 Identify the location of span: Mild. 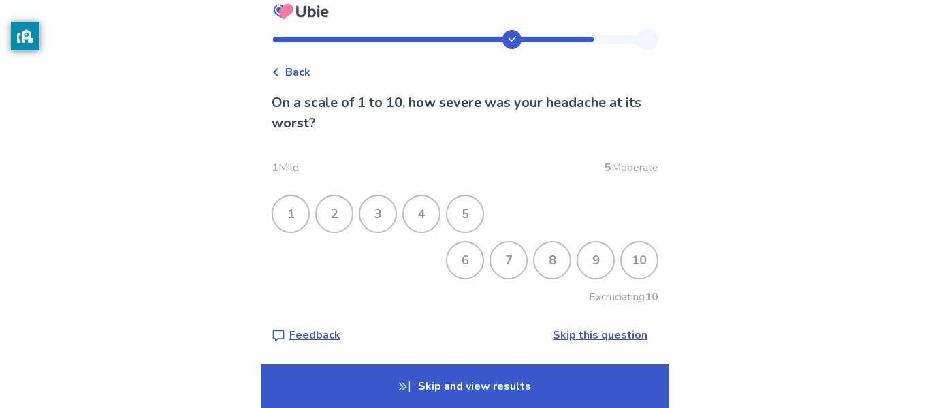
(285, 167).